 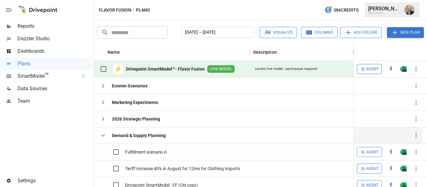 What do you see at coordinates (410, 10) in the screenshot?
I see `div: Dustin Jacobson` at bounding box center [410, 10].